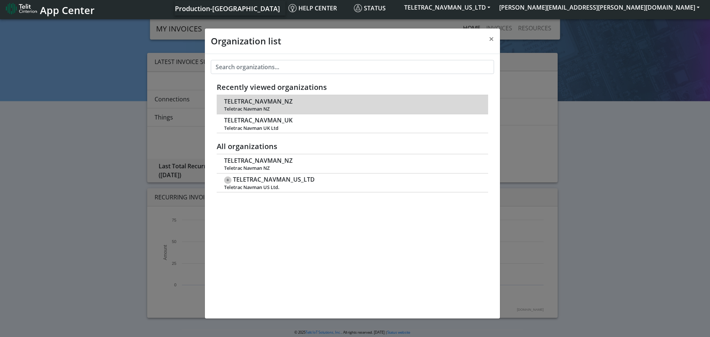 The image size is (710, 337). Describe the element at coordinates (352, 128) in the screenshot. I see `span: Teletrac Navman UK Ltd` at that location.